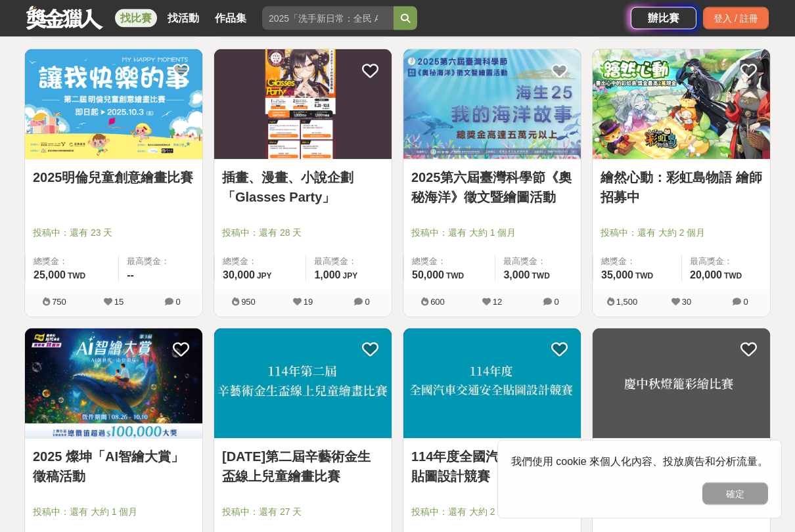  What do you see at coordinates (231, 18) in the screenshot?
I see `a: 作品集` at bounding box center [231, 18].